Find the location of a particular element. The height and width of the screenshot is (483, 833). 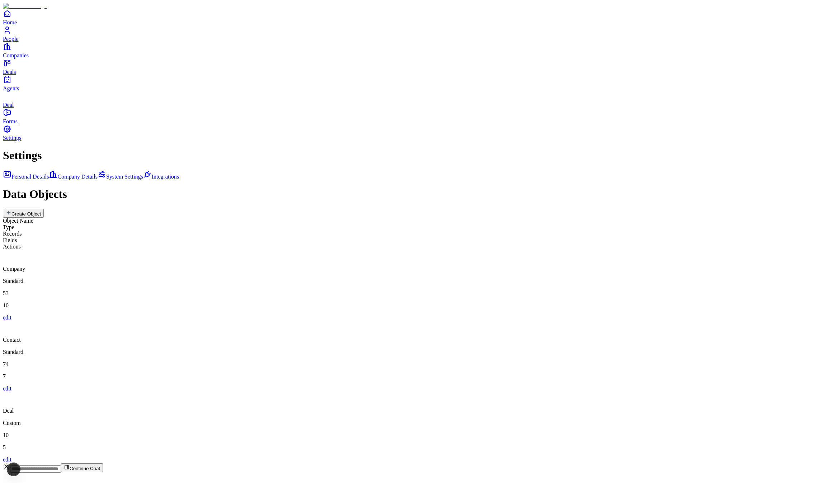

div: Actions is located at coordinates (416, 247).